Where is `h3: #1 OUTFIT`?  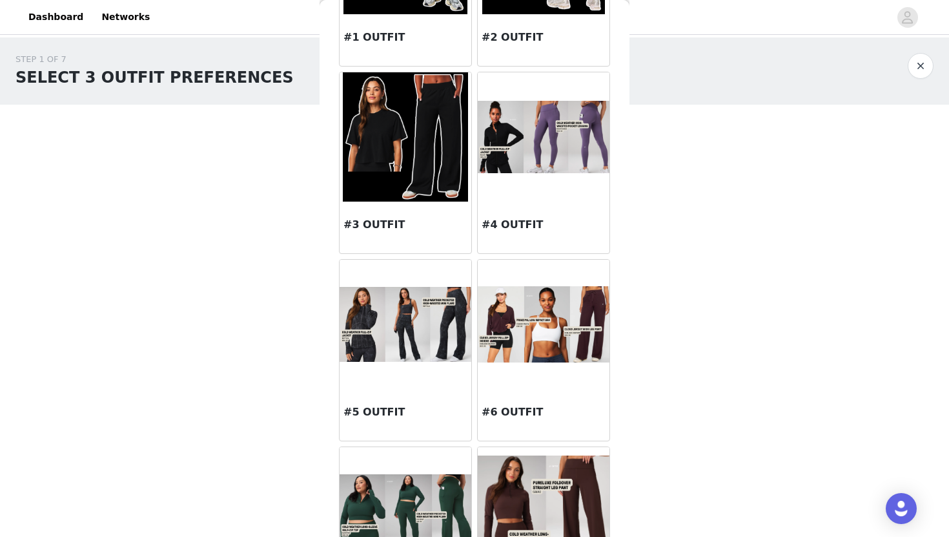 h3: #1 OUTFIT is located at coordinates (406, 37).